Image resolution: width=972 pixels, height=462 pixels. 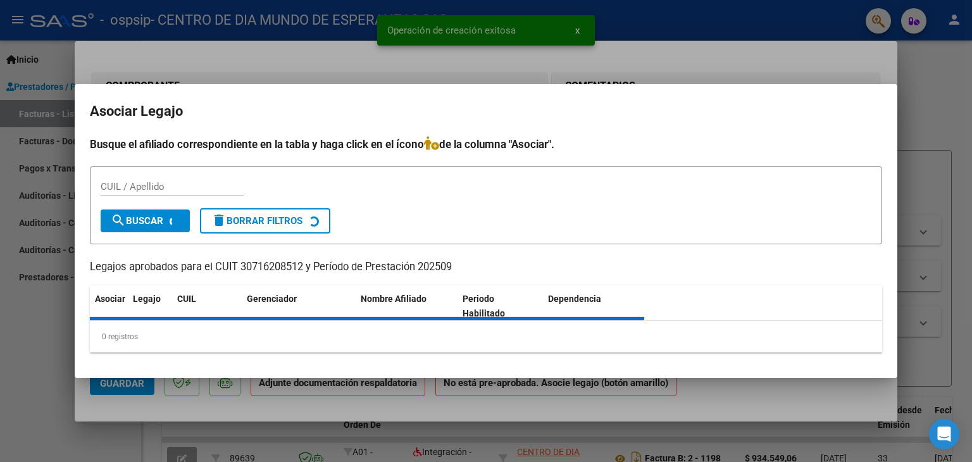 I want to click on datatable-header-cell: Asociar, so click(x=109, y=306).